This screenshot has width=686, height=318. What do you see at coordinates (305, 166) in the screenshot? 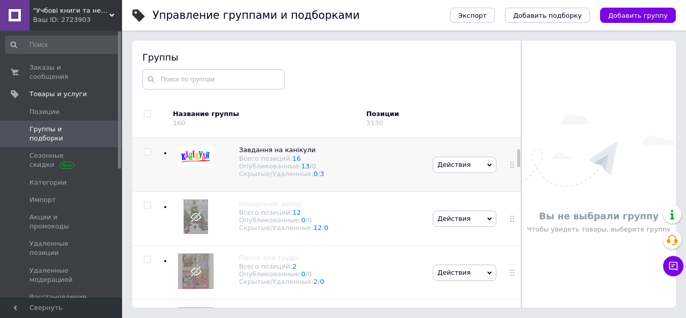
I see `a: 13` at bounding box center [305, 166].